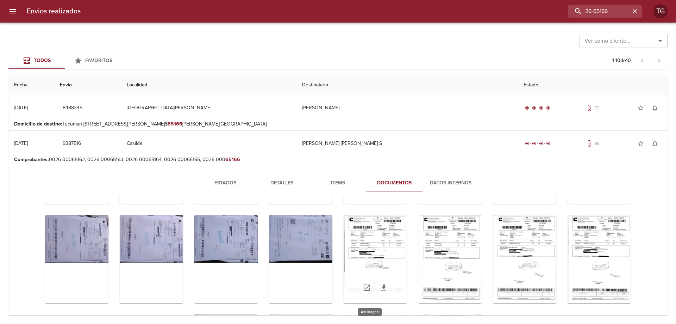 Image resolution: width=676 pixels, height=324 pixels. I want to click on p: 0026-00065162, 0026-00065163, 0026-00065164, 0026-00065165, 0026-000, so click(338, 160).